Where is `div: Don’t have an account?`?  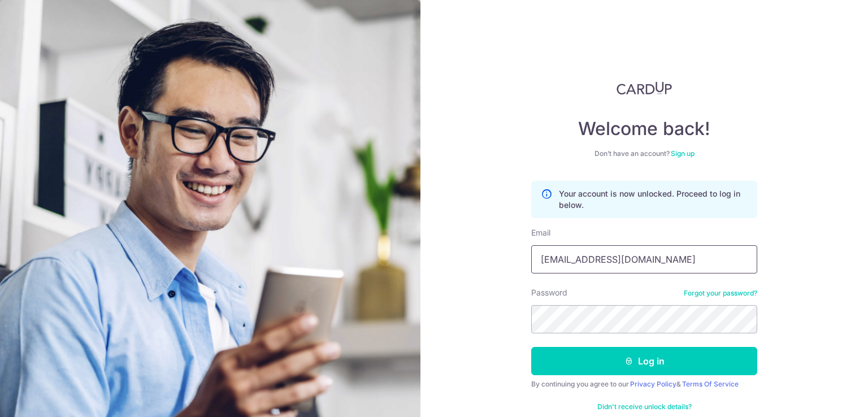 div: Don’t have an account? is located at coordinates (644, 154).